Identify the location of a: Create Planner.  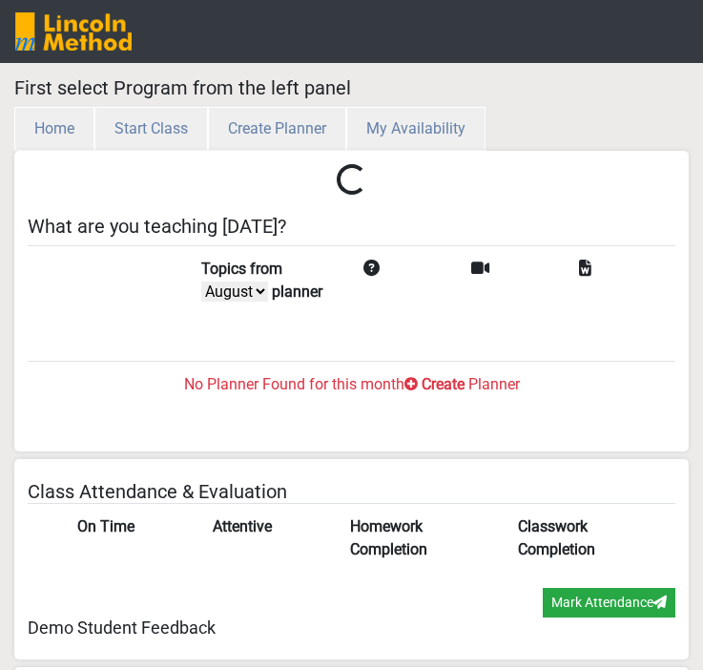
(277, 128).